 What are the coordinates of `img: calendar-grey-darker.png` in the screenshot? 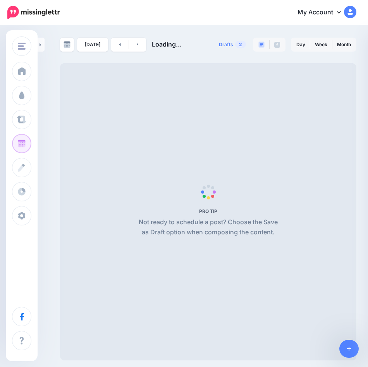 It's located at (67, 45).